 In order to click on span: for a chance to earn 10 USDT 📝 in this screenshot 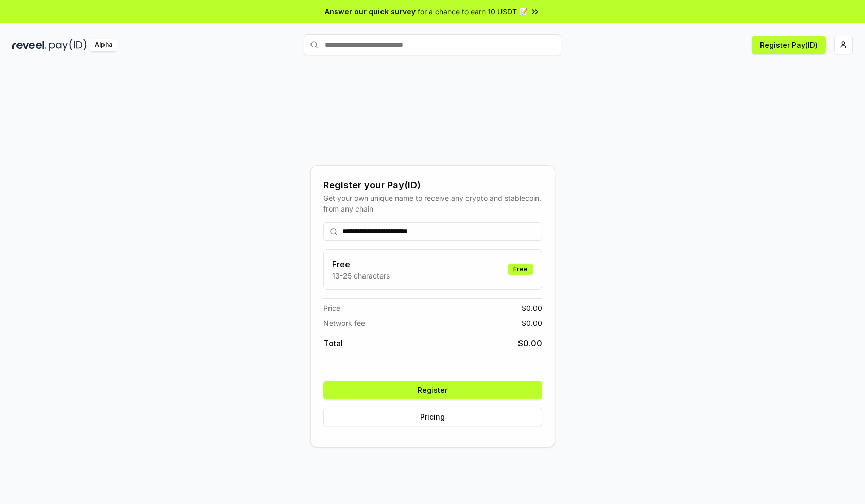, I will do `click(473, 11)`.